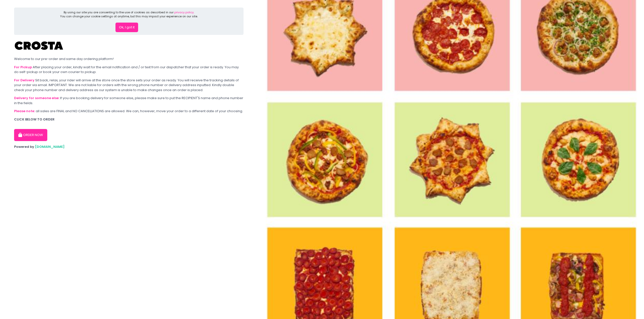  What do you see at coordinates (129, 59) in the screenshot?
I see `div: Welcome to our pre-order and same day ordering platform!` at bounding box center [129, 59].